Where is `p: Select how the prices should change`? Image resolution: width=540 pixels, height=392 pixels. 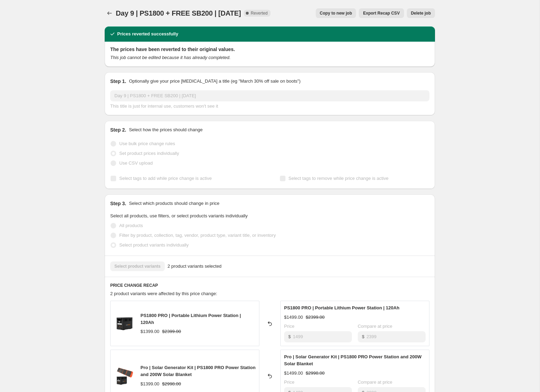
p: Select how the prices should change is located at coordinates (166, 130).